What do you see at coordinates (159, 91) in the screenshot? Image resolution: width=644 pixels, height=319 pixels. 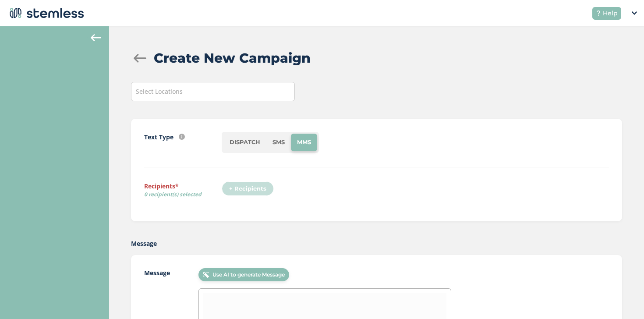 I see `span: Select Locations` at bounding box center [159, 91].